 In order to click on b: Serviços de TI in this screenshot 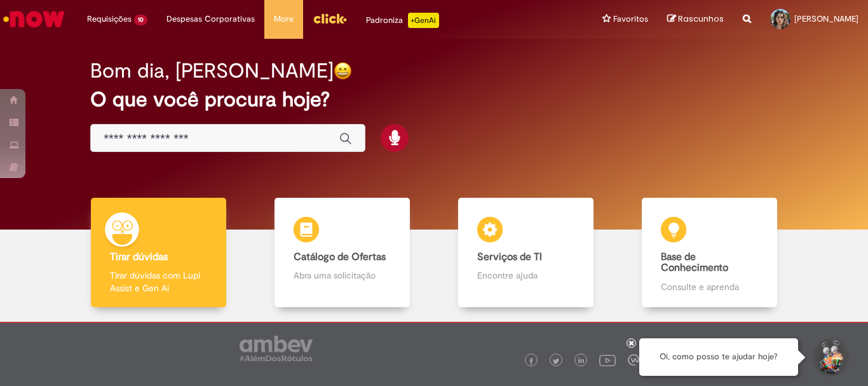, I will do `click(510, 257)`.